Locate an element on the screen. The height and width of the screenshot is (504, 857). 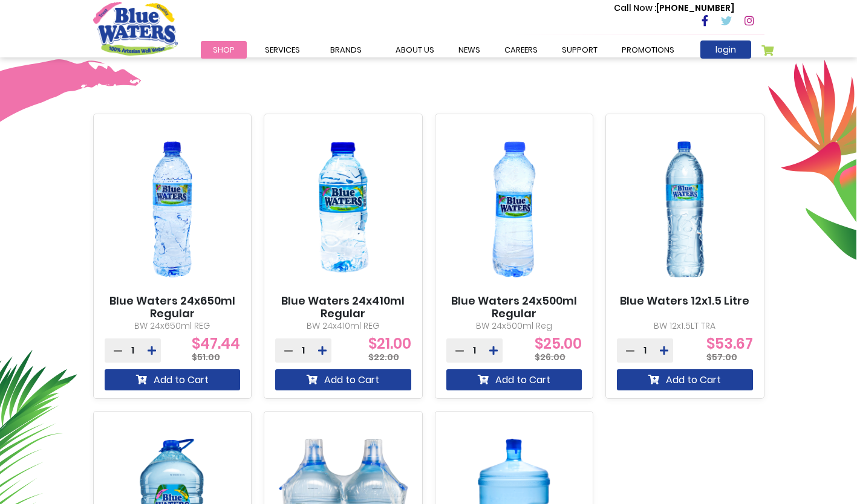
a: Blue Waters 24x650ml Regular is located at coordinates (172, 307).